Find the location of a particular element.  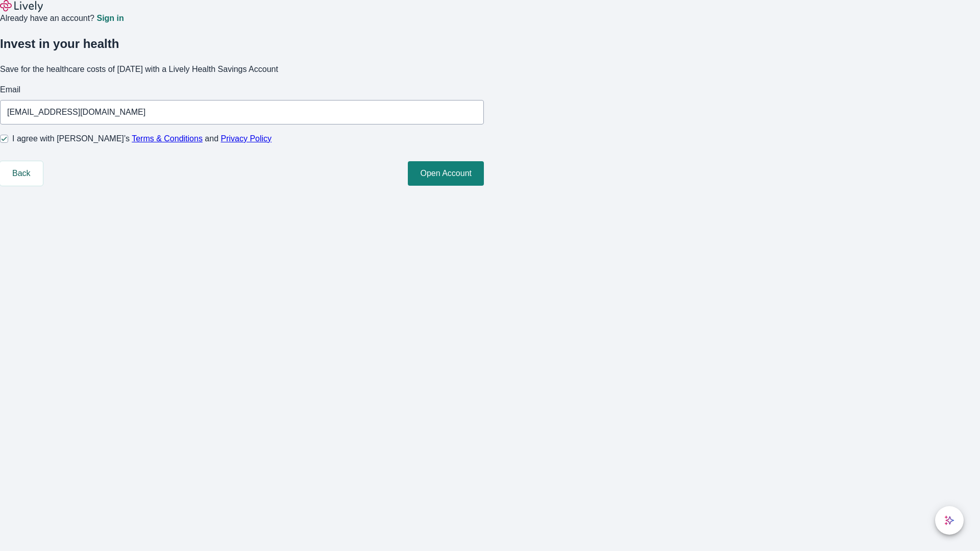

a: Sign in is located at coordinates (110, 19).